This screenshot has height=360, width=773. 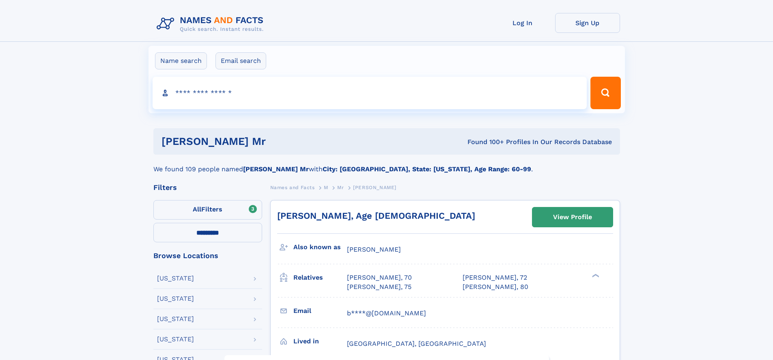 I want to click on span: All, so click(x=197, y=209).